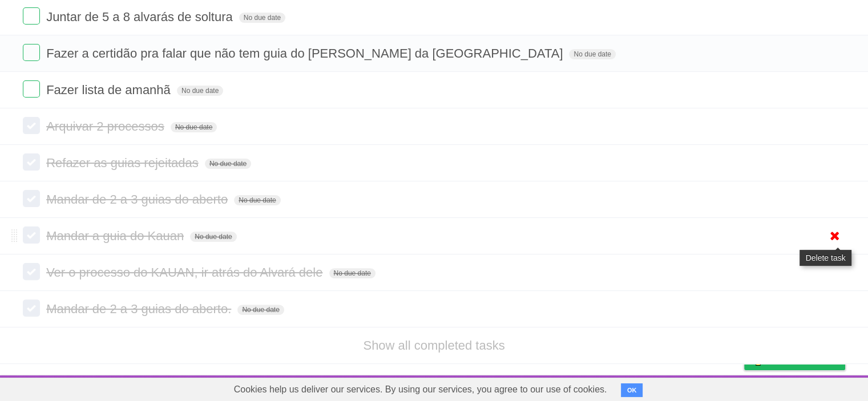 The width and height of the screenshot is (868, 401). I want to click on span: Cookies help us deliver our services. By using our services, you agree to our use of cookies., so click(420, 390).